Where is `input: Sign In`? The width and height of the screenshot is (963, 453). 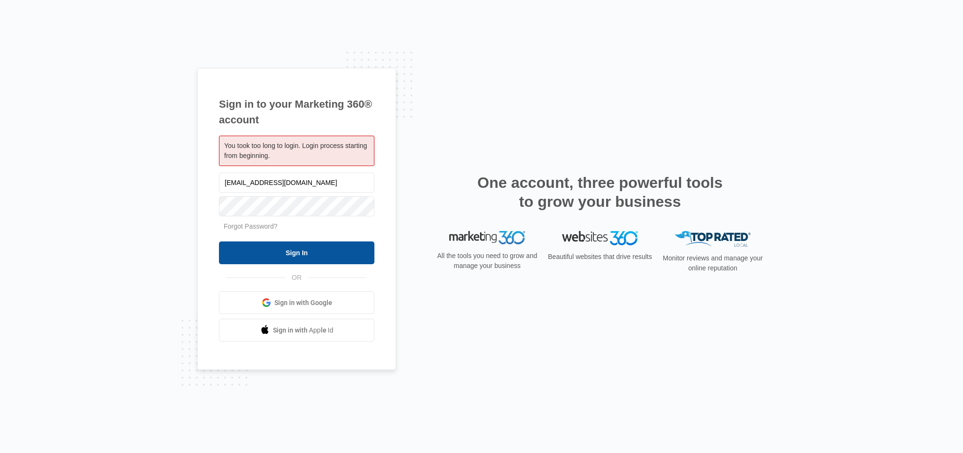 input: Sign In is located at coordinates (297, 253).